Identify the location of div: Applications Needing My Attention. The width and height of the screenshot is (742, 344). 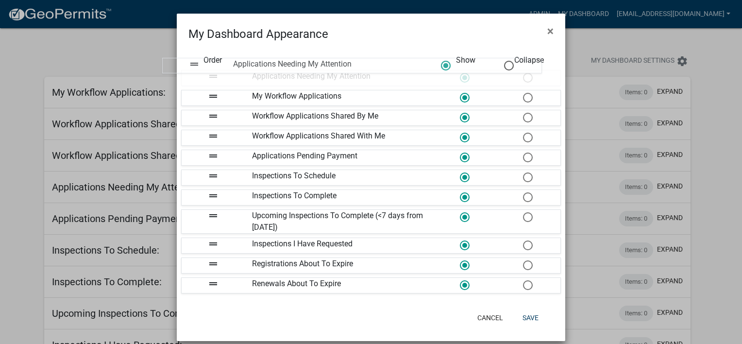
(339, 78).